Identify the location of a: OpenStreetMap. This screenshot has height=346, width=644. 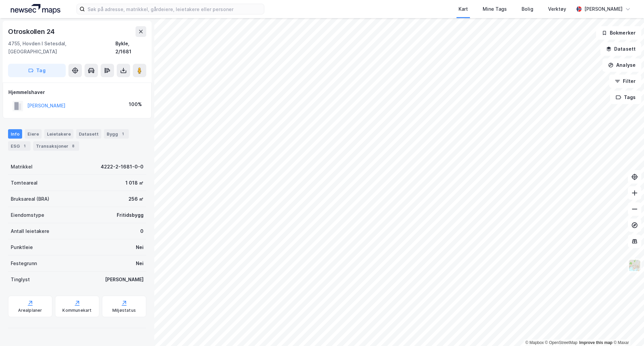
(561, 343).